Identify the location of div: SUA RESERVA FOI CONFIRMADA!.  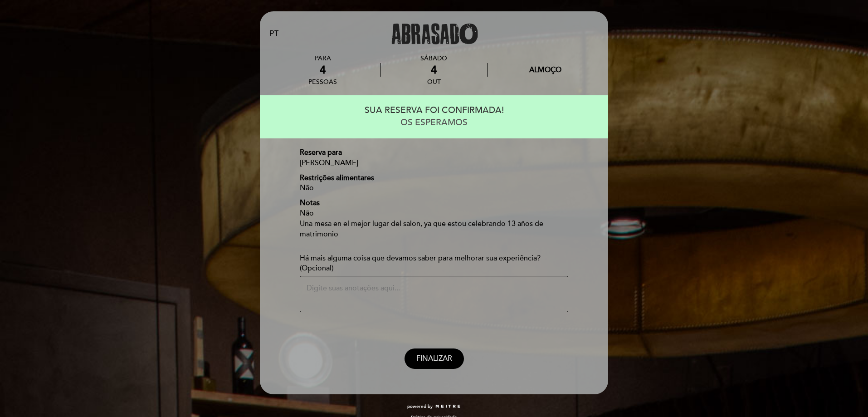
(434, 110).